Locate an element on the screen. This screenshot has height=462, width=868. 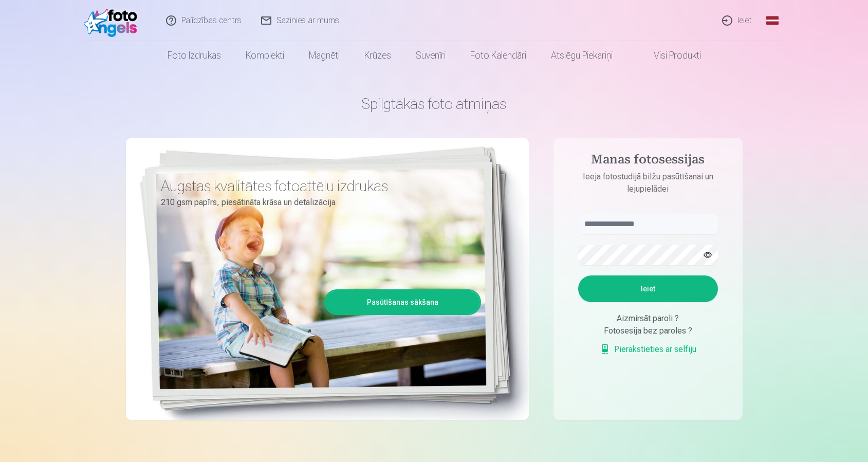
img: /fa1 is located at coordinates (113, 21).